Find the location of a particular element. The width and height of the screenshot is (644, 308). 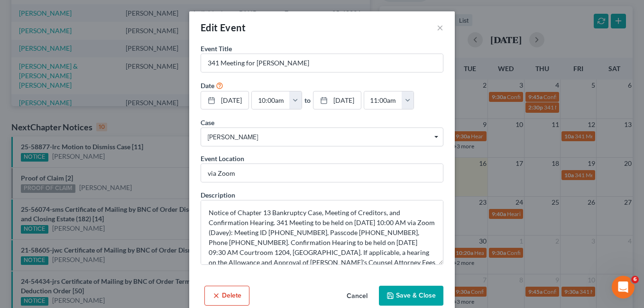

label: Case is located at coordinates (207, 122).